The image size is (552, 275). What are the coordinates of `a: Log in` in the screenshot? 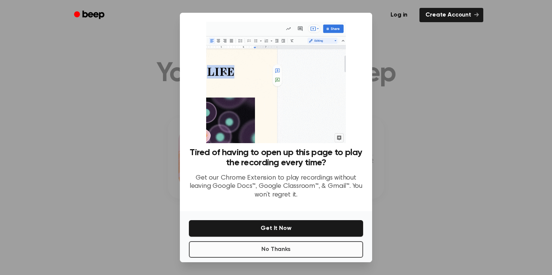 It's located at (399, 15).